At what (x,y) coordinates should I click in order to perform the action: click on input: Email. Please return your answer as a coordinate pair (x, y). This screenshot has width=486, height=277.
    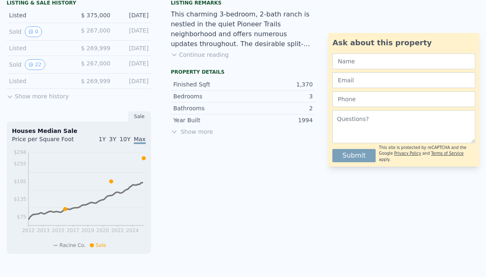
    Looking at the image, I should click on (404, 80).